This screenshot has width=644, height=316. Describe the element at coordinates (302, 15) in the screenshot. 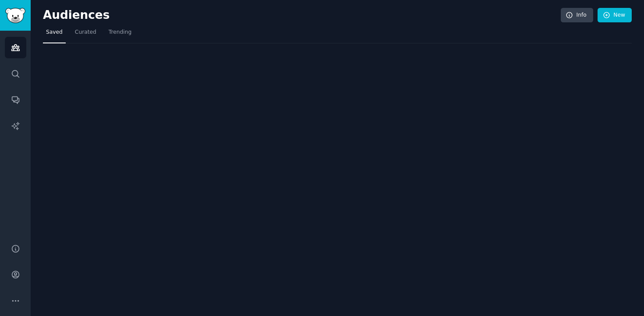

I see `h2: Audiences` at that location.